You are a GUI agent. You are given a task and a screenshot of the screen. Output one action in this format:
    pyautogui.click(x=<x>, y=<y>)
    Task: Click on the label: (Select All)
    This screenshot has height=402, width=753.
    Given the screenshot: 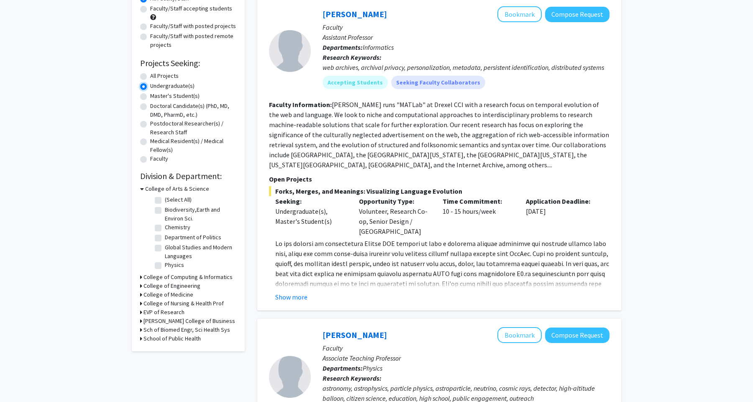 What is the action you would take?
    pyautogui.click(x=178, y=200)
    